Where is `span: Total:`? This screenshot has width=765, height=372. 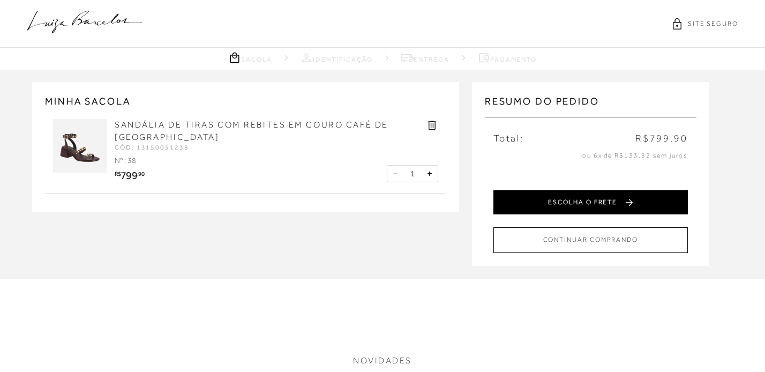 span: Total: is located at coordinates (508, 138).